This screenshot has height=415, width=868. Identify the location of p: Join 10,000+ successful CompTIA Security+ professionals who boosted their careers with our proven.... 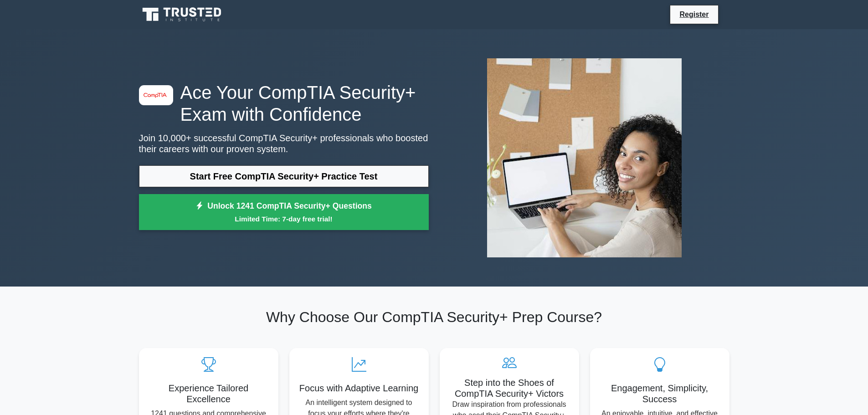
(284, 144).